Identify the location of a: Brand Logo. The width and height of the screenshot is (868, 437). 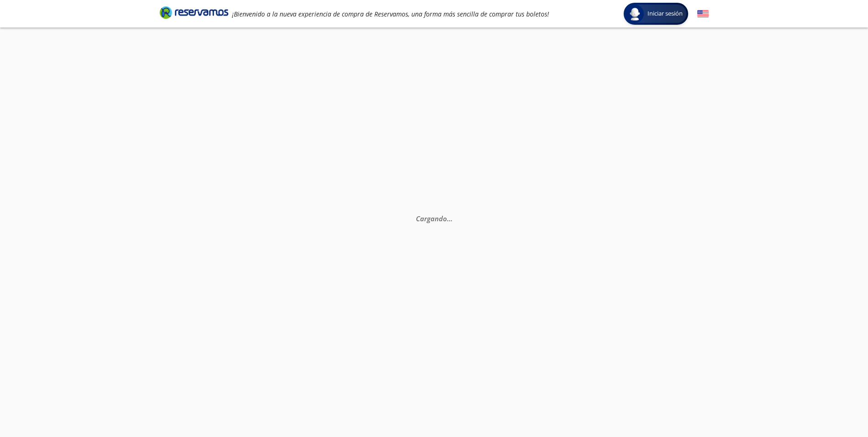
(194, 14).